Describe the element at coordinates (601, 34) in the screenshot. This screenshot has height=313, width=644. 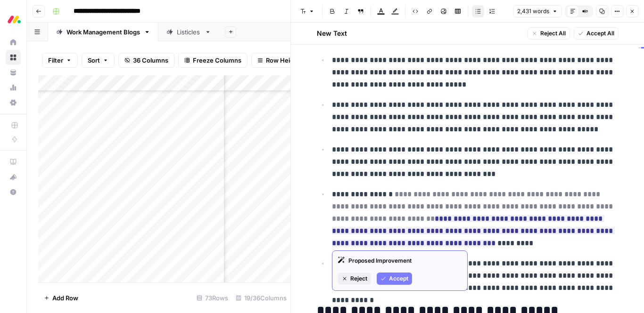
I see `span: Accept All` at that location.